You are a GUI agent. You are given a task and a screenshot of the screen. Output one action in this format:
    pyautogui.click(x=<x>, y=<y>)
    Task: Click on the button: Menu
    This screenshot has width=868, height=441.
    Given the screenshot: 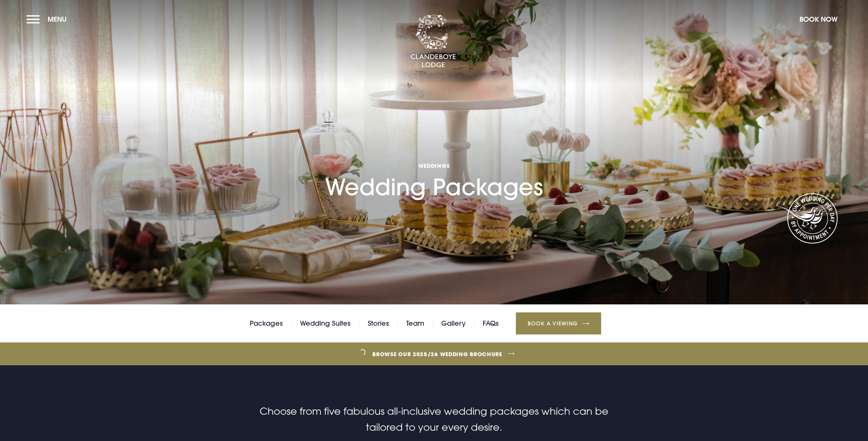 What is the action you would take?
    pyautogui.click(x=48, y=19)
    